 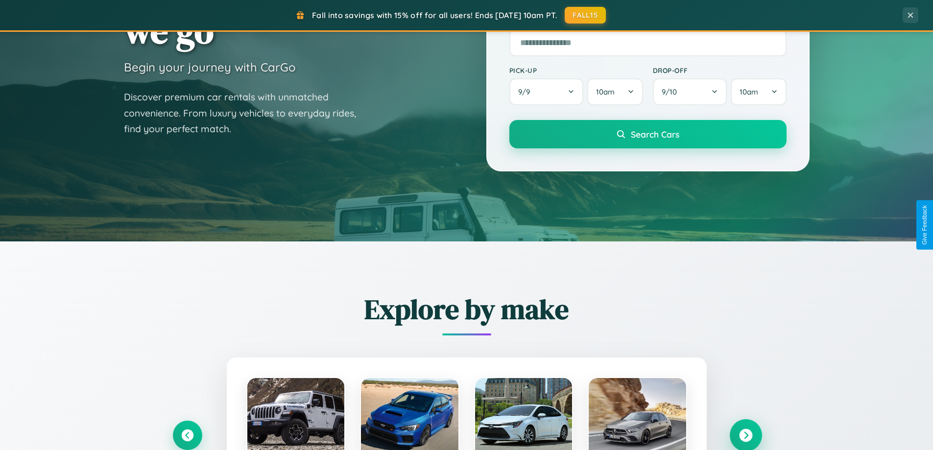 What do you see at coordinates (654, 134) in the screenshot?
I see `span: Search Cars` at bounding box center [654, 134].